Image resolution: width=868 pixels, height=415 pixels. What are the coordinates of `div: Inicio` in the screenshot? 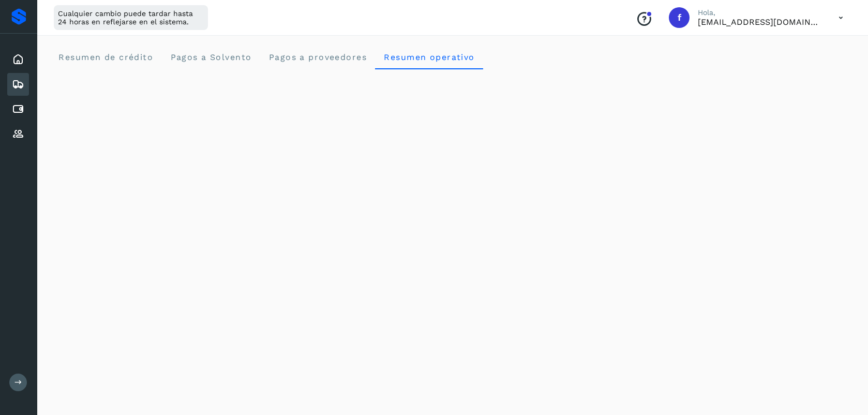 It's located at (18, 59).